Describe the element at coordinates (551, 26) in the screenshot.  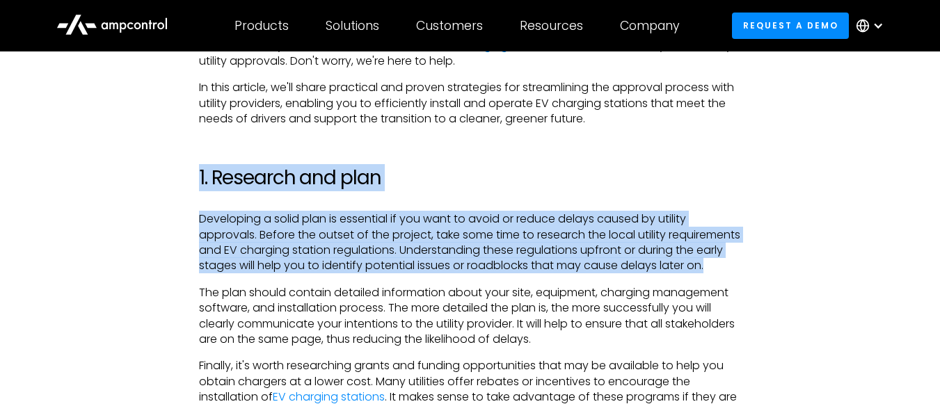
I see `div: Resources` at that location.